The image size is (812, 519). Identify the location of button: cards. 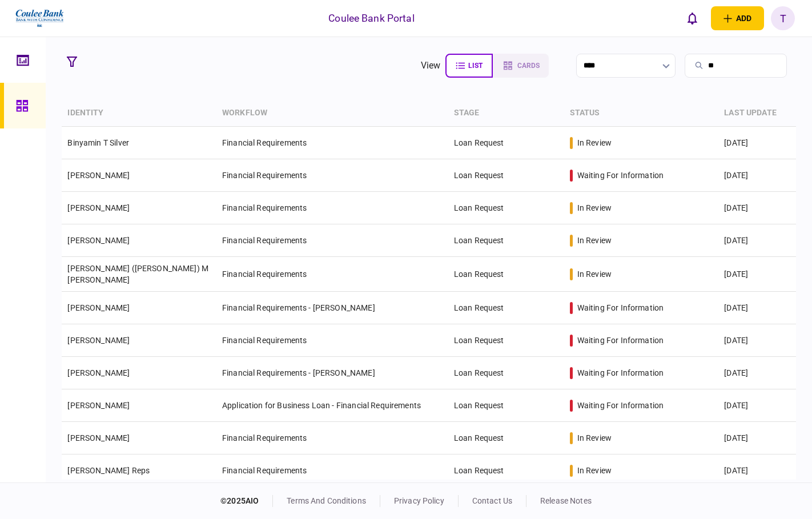
(521, 66).